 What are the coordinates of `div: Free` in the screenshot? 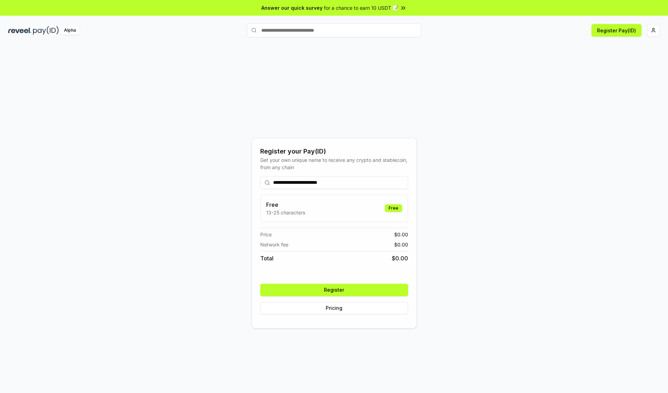 It's located at (393, 208).